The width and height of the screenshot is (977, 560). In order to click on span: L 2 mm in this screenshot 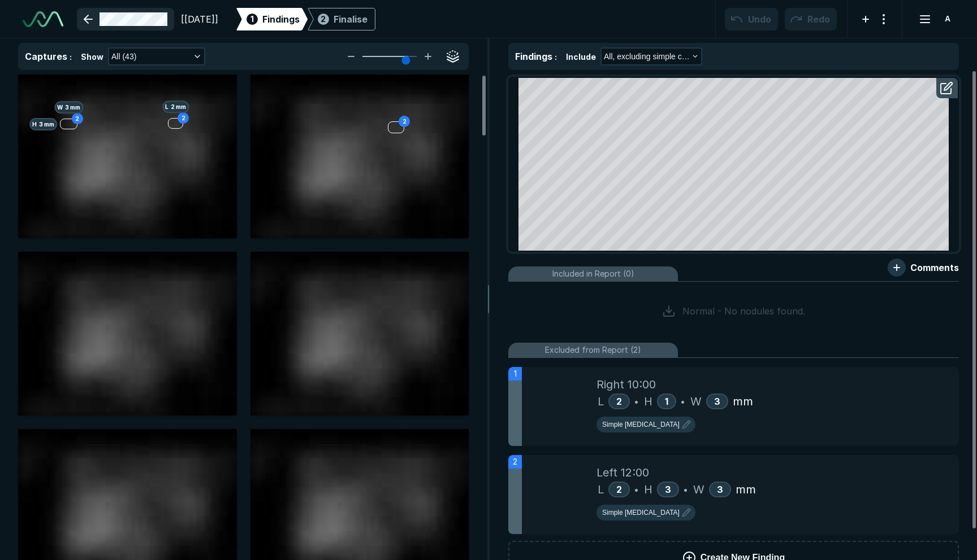, I will do `click(175, 107)`.